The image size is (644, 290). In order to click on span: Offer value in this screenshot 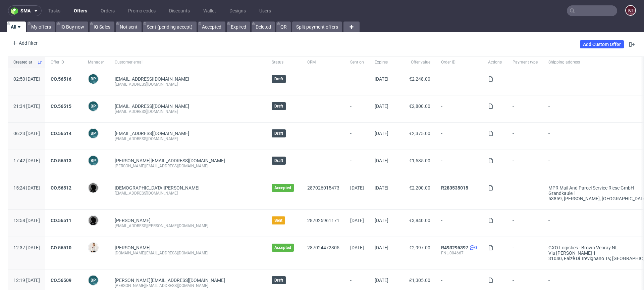, I will do `click(414, 62)`.